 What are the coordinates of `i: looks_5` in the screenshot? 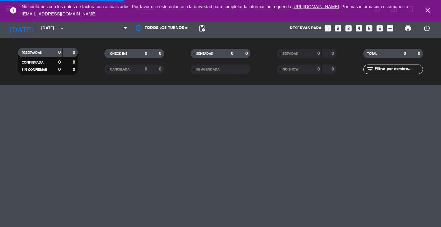 It's located at (369, 28).